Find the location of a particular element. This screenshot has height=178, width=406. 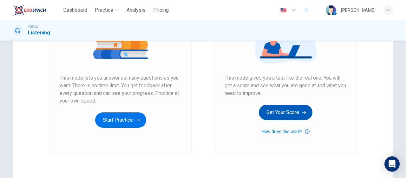

span: Analysis is located at coordinates (136, 10).